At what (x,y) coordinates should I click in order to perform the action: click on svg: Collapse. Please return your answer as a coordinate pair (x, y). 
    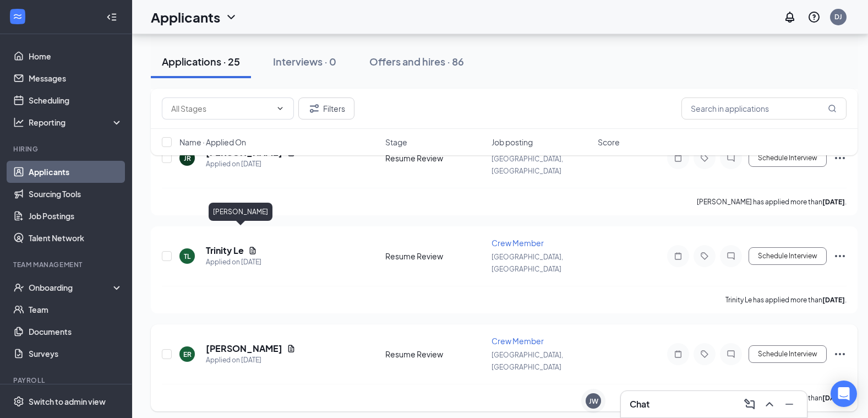
    Looking at the image, I should click on (111, 17).